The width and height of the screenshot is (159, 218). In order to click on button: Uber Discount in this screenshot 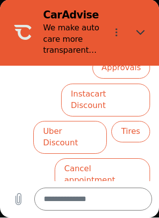, I will do `click(70, 138)`.